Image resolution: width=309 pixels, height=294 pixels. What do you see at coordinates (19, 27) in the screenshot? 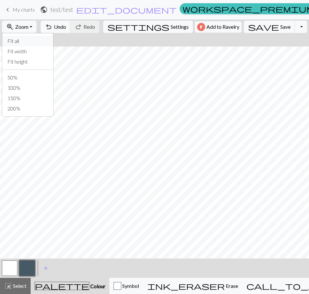
I see `button: Zoom` at bounding box center [19, 27].